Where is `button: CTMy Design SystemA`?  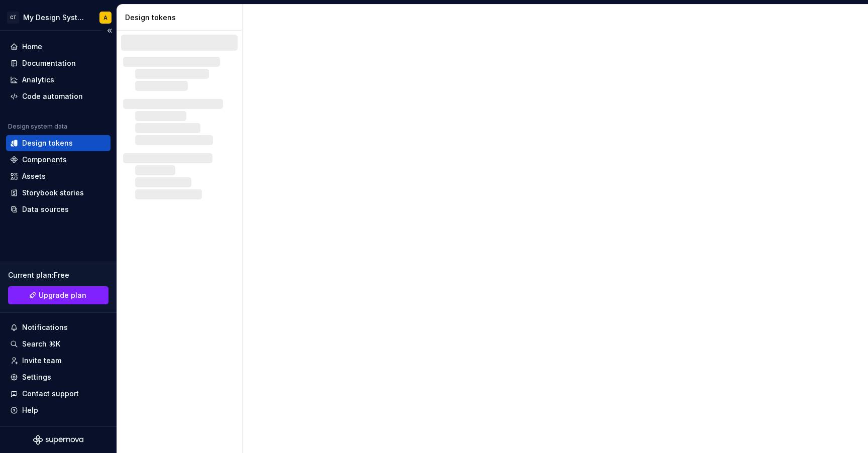
button: CTMy Design SystemA is located at coordinates (58, 17).